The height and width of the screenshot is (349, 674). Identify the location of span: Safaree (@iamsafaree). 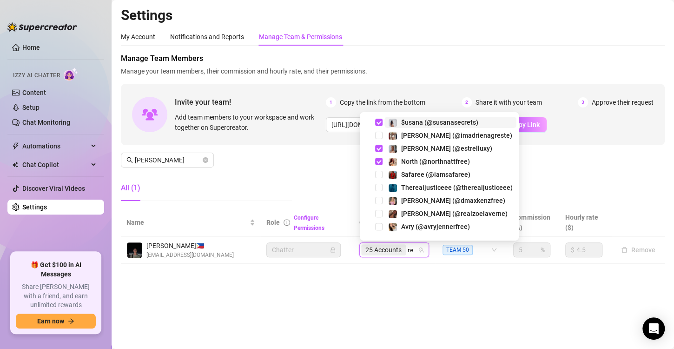
(436, 174).